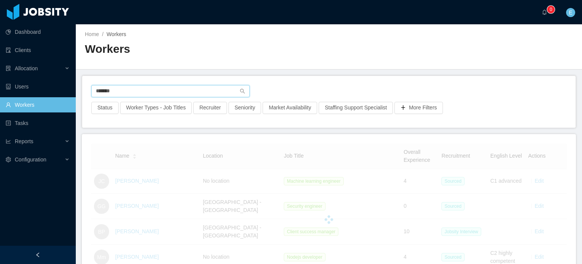 The height and width of the screenshot is (264, 582). What do you see at coordinates (8, 159) in the screenshot?
I see `i: icon: setting` at bounding box center [8, 159].